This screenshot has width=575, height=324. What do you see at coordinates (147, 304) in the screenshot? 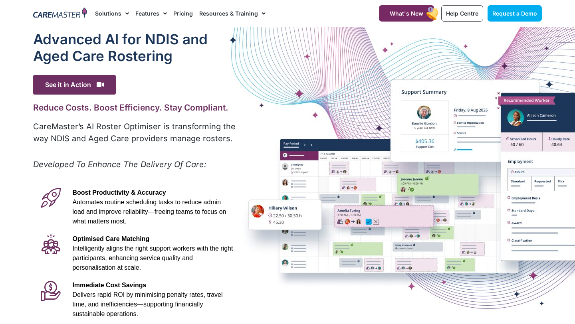
I see `span: Delivers rapid ROI by minimising penalty rates, travel time, and inefficiencies—supporting financ...` at bounding box center [147, 304].